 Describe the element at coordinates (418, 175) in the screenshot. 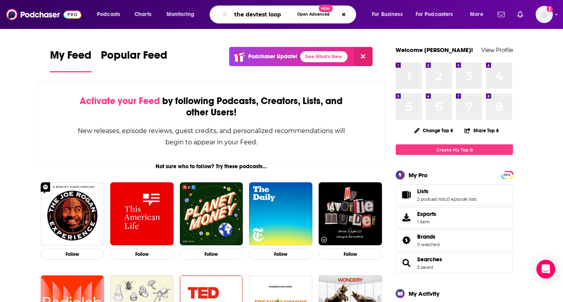

I see `div: My Pro` at that location.